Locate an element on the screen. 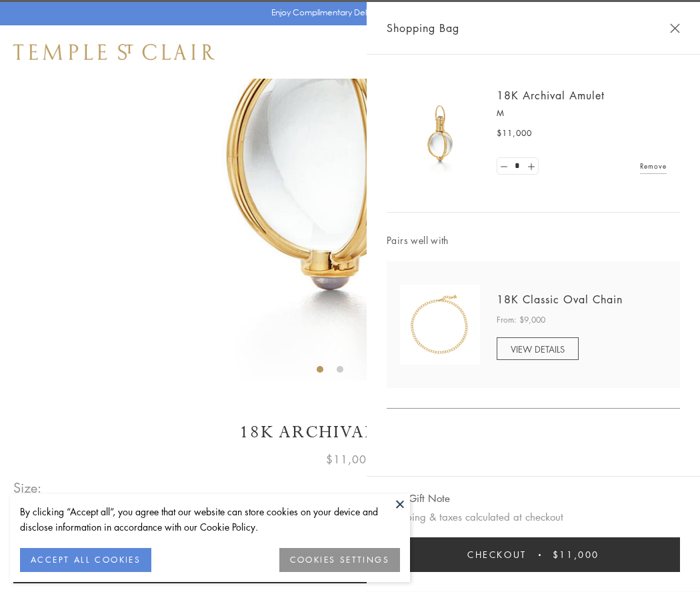 The width and height of the screenshot is (700, 592). p: Enjoy Complimentary Delivery & Returns is located at coordinates (347, 13).